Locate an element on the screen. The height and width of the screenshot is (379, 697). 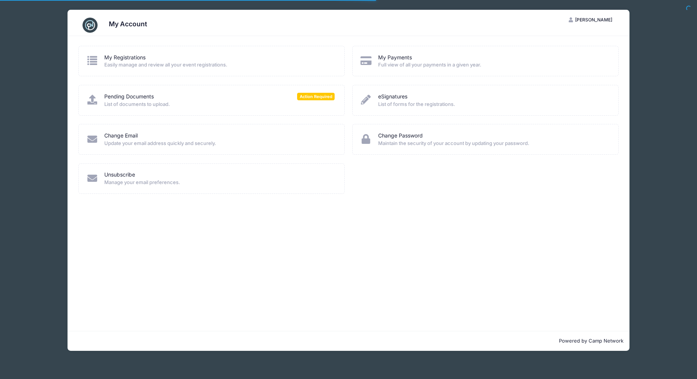
p: Powered by Camp Network is located at coordinates (348, 341).